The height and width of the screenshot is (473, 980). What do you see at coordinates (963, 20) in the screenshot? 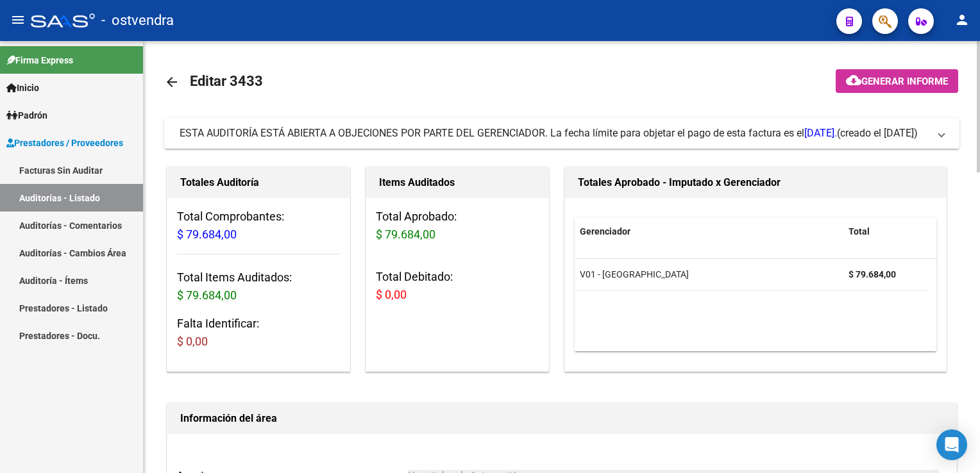
I see `mat-icon: person` at bounding box center [963, 20].